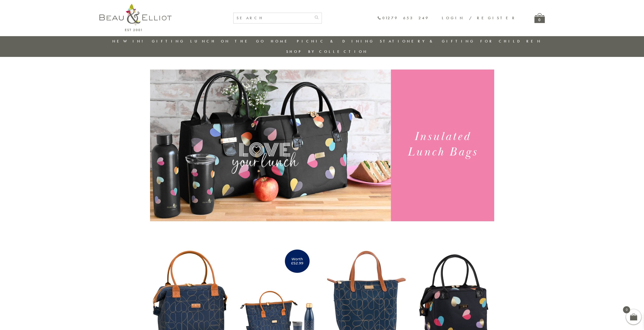  I want to click on a: Shop by collection, so click(327, 51).